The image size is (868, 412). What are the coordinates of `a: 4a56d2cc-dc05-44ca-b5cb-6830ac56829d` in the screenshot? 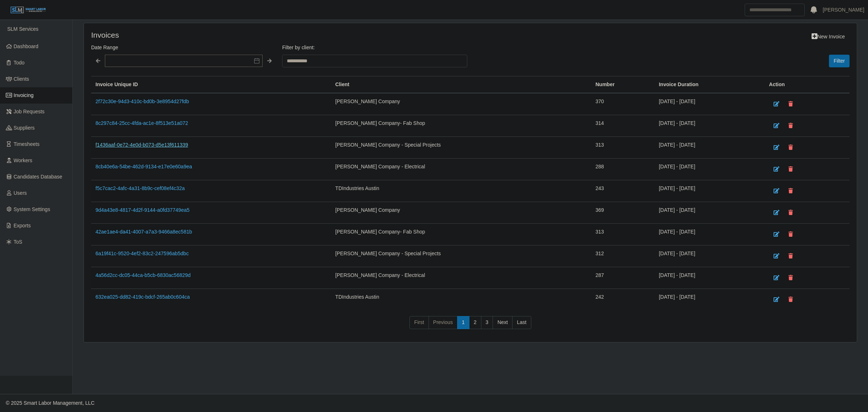 It's located at (143, 275).